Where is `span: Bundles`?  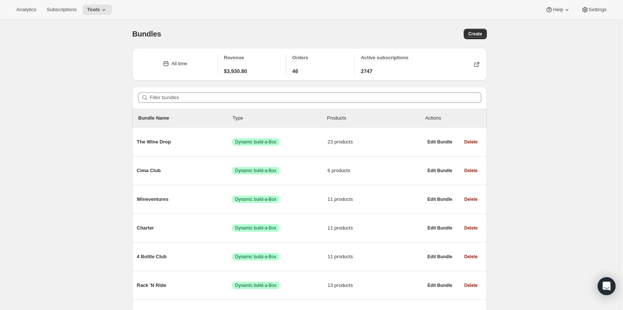
span: Bundles is located at coordinates (147, 34).